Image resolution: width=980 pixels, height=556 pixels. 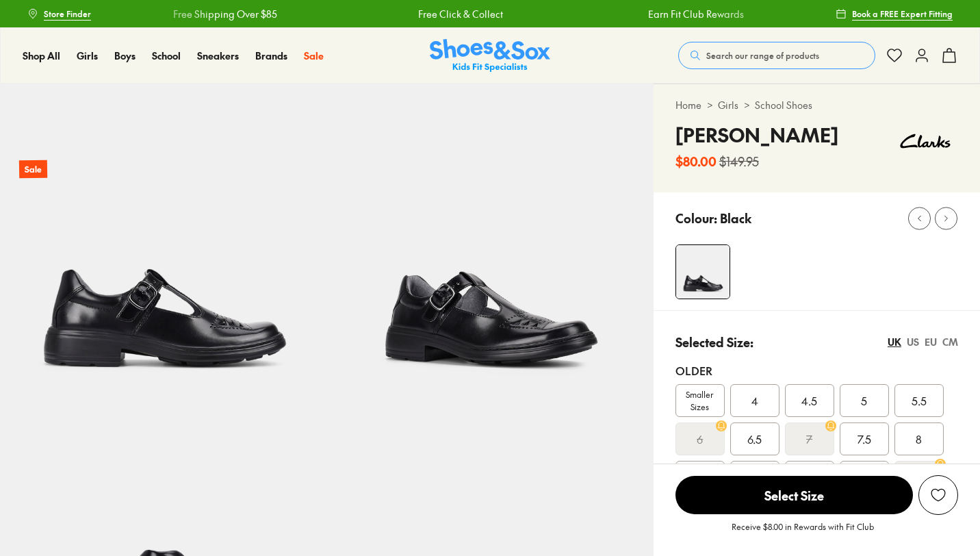 I want to click on p: Black, so click(x=736, y=218).